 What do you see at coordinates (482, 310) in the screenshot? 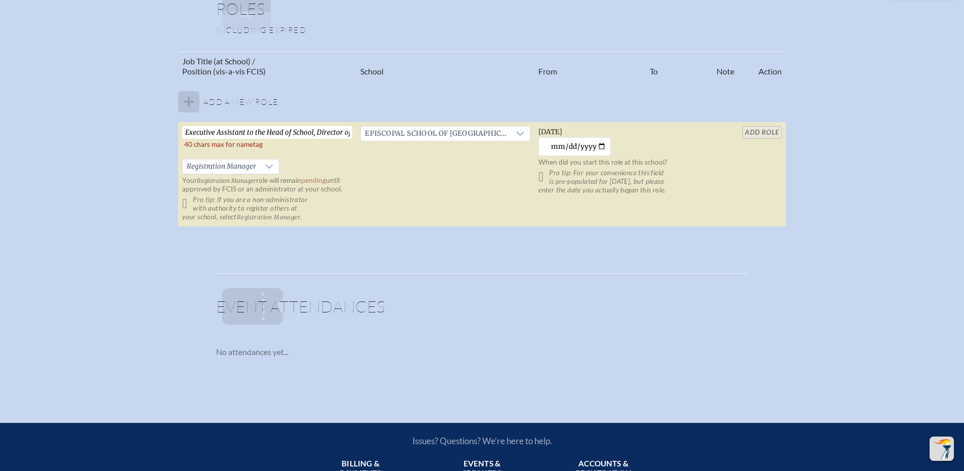
I see `h1: Event Attendances` at bounding box center [482, 310].